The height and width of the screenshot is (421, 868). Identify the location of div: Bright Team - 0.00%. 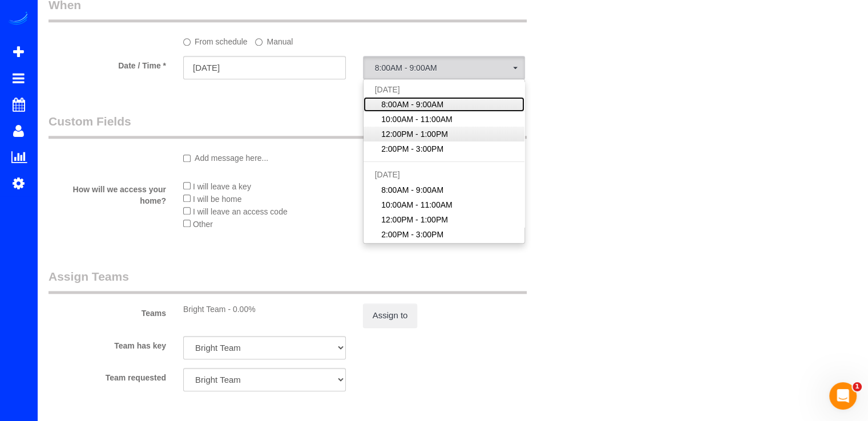
(265, 309).